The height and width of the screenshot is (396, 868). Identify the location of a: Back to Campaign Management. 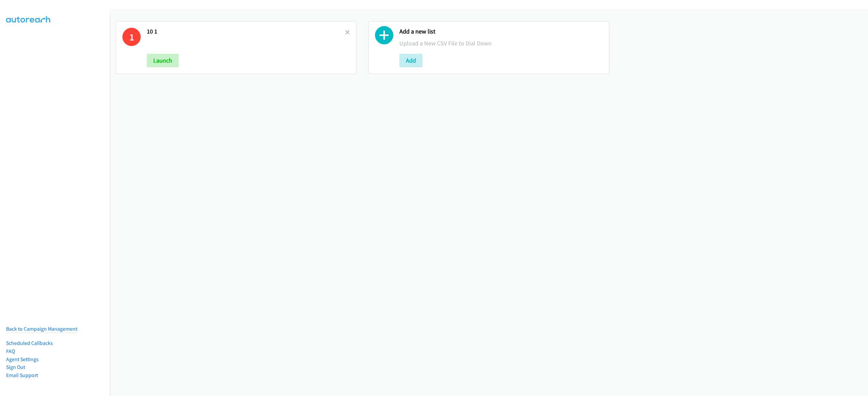
(42, 329).